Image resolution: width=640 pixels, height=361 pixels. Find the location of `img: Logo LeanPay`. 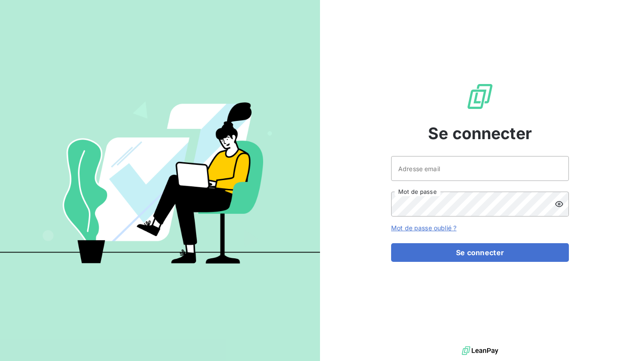

img: Logo LeanPay is located at coordinates (480, 96).